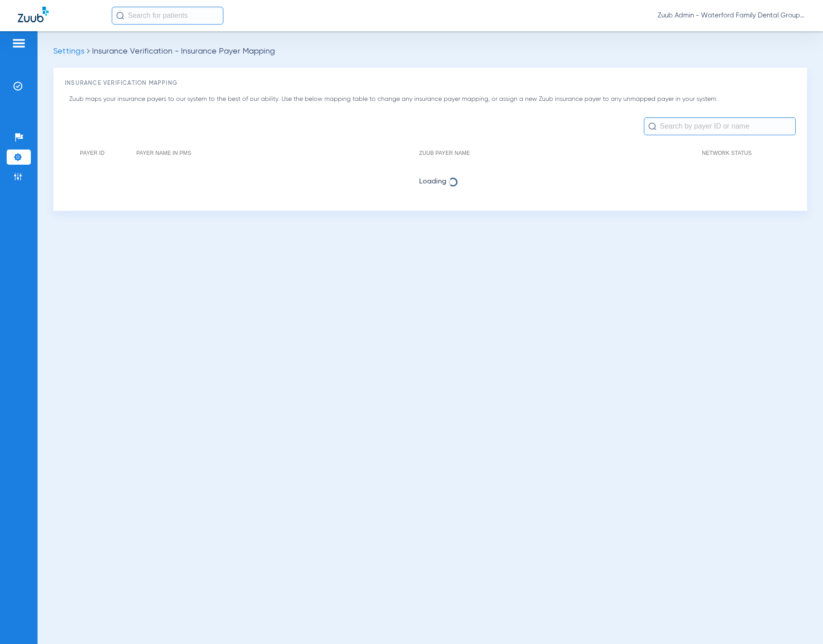 The height and width of the screenshot is (644, 823). I want to click on span: Zuub Admin - Waterford Family Dental Group (General Practice) | WDG, so click(731, 15).